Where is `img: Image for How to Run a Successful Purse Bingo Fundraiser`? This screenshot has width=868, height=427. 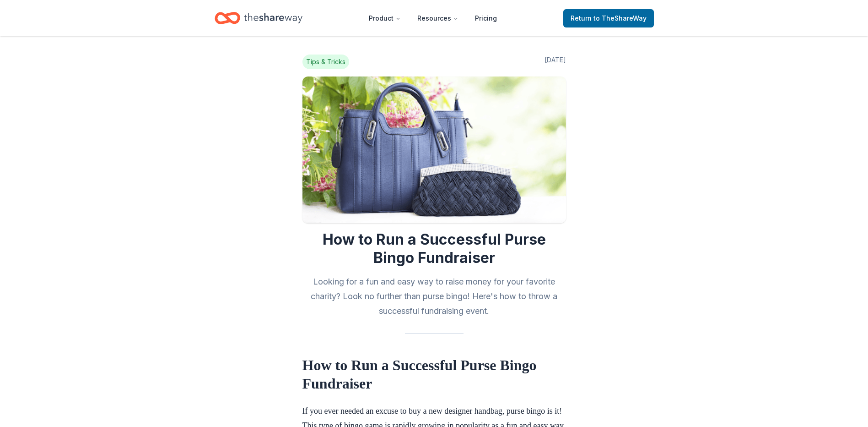 img: Image for How to Run a Successful Purse Bingo Fundraiser is located at coordinates (434, 150).